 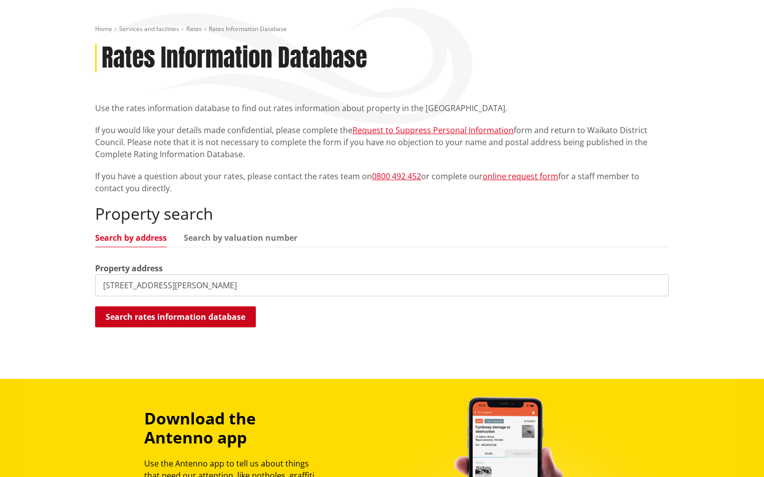 What do you see at coordinates (396, 176) in the screenshot?
I see `a: 0800 492 452` at bounding box center [396, 176].